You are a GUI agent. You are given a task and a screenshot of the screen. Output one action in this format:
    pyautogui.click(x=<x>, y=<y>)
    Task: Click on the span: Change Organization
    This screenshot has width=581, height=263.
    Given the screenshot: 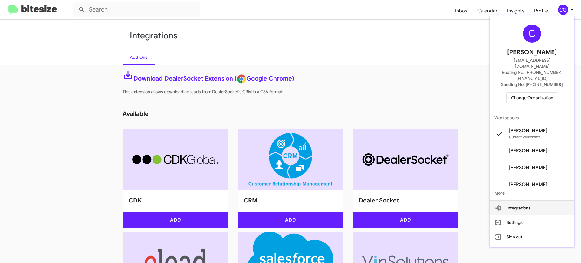 What is the action you would take?
    pyautogui.click(x=532, y=98)
    